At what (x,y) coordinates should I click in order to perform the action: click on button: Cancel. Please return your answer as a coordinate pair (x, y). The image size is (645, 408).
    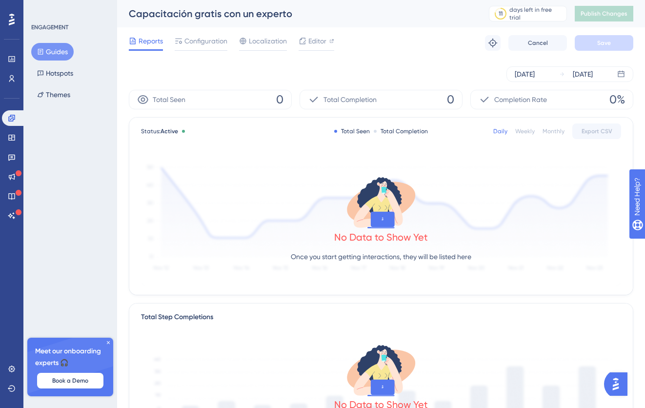
    Looking at the image, I should click on (538, 43).